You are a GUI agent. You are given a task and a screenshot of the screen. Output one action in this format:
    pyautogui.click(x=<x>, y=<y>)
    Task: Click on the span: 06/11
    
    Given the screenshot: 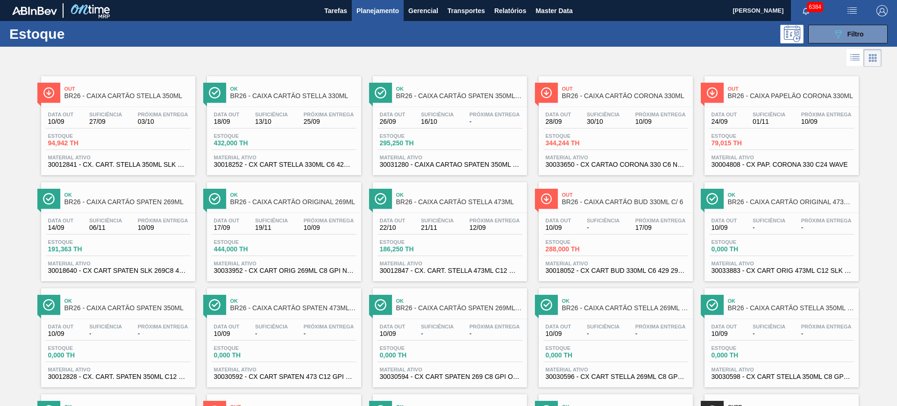 What is the action you would take?
    pyautogui.click(x=106, y=227)
    